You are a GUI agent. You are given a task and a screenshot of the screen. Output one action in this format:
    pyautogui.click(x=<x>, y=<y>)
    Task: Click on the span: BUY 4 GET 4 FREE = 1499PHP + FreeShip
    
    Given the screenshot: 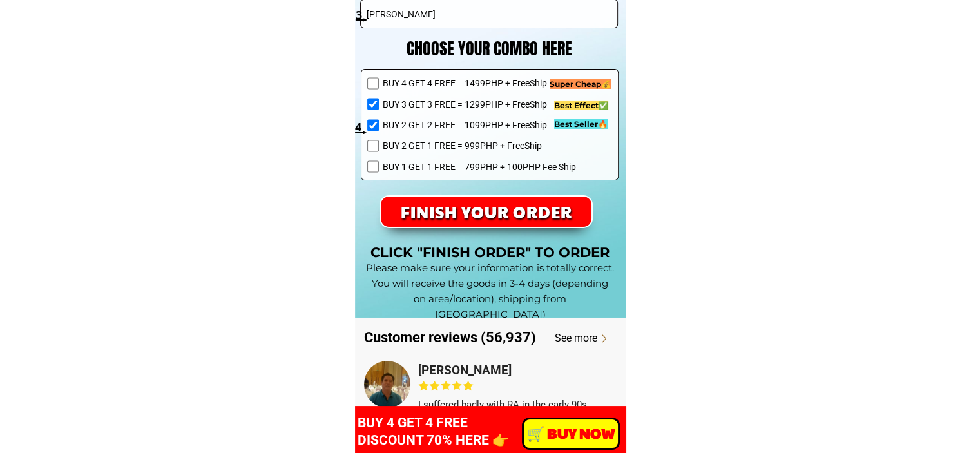 What is the action you would take?
    pyautogui.click(x=478, y=83)
    